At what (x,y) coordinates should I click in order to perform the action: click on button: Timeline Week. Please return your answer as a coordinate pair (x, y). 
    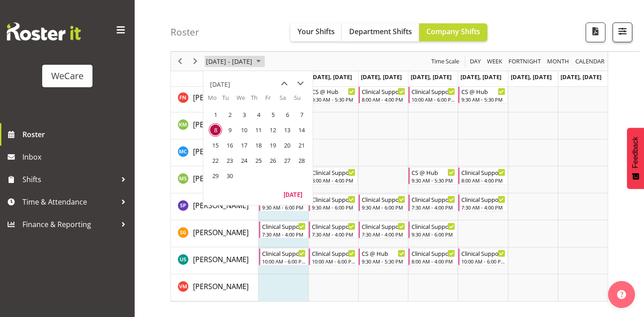
    Looking at the image, I should click on (495, 61).